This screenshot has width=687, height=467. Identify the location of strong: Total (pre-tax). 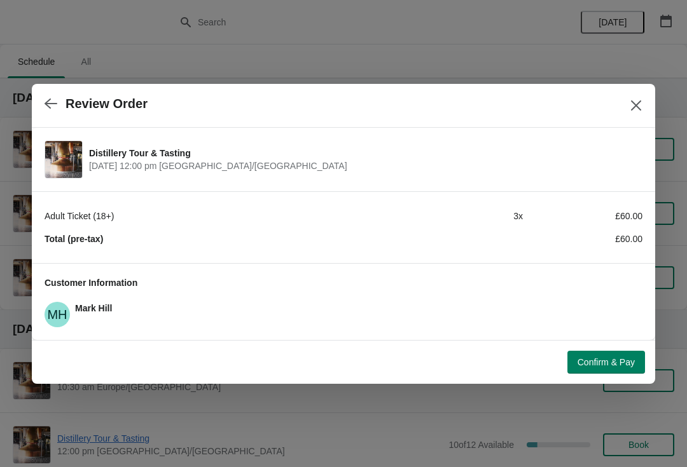
(74, 239).